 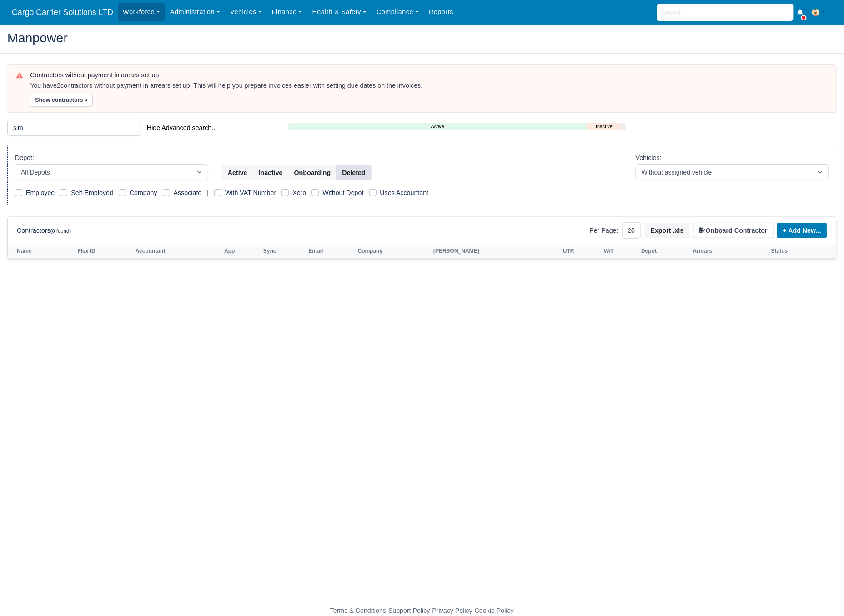 What do you see at coordinates (398, 12) in the screenshot?
I see `a: Compliance` at bounding box center [398, 12].